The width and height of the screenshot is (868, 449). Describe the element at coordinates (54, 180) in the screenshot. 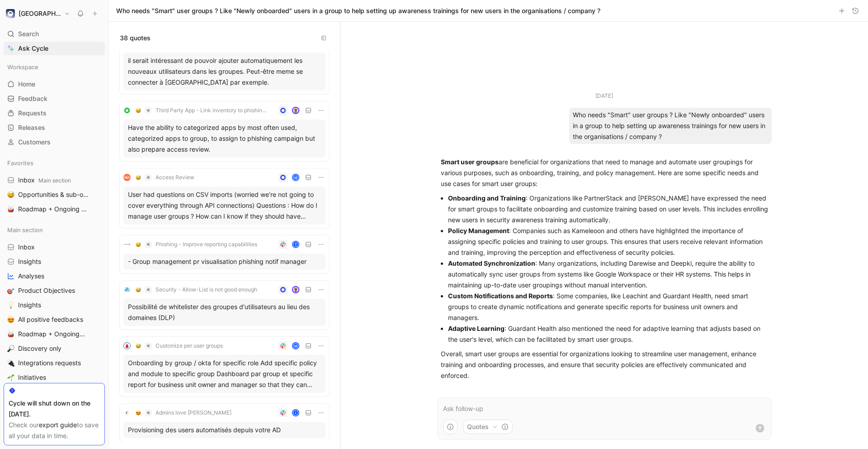

I see `a: InboxMain section` at that location.